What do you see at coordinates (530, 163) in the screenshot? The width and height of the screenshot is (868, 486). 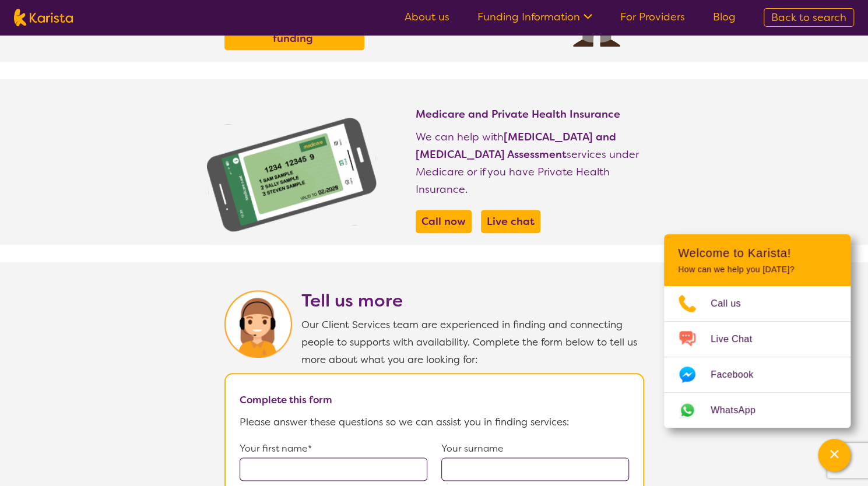 I see `p: We can help with services under Medicare or if you have Private Health Insurance.` at bounding box center [530, 163].